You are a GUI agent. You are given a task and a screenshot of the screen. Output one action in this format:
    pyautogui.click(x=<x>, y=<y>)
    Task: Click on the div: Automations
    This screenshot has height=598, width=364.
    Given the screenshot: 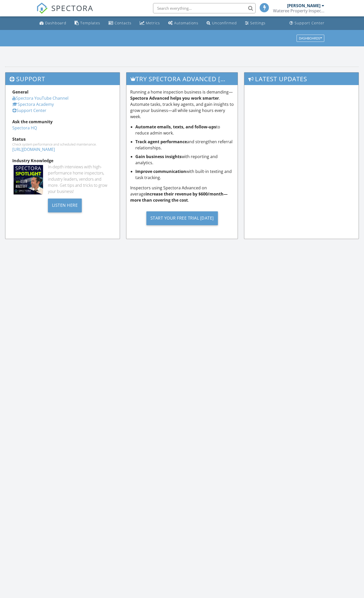 What is the action you would take?
    pyautogui.click(x=186, y=23)
    